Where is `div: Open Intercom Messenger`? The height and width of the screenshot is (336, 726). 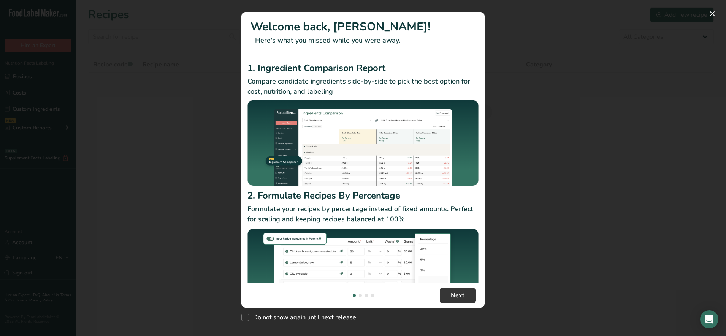
div: Open Intercom Messenger is located at coordinates (709, 320).